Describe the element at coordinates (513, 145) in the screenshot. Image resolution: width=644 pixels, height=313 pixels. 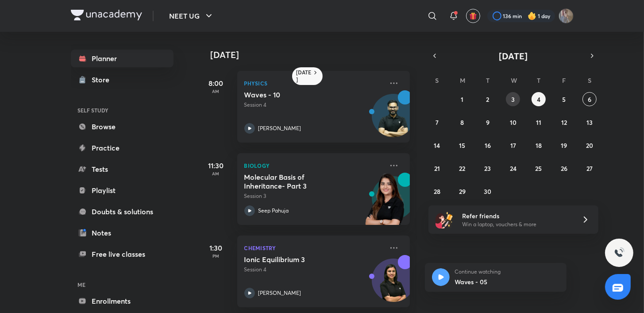
I see `button: September 17, 2025` at that location.